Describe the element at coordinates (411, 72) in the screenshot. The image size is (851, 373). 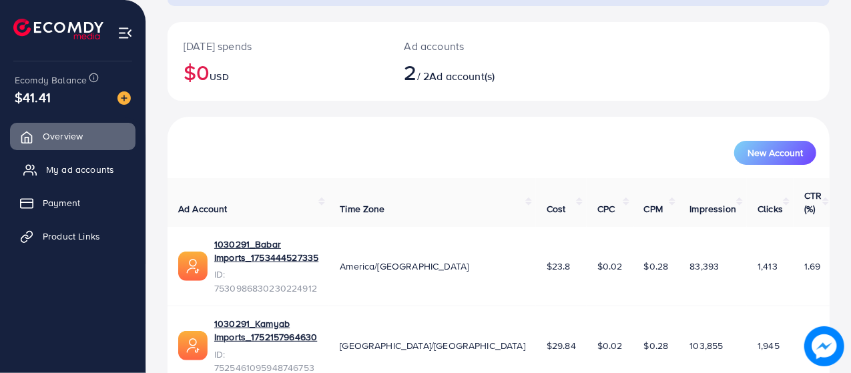
I see `span: 2` at that location.